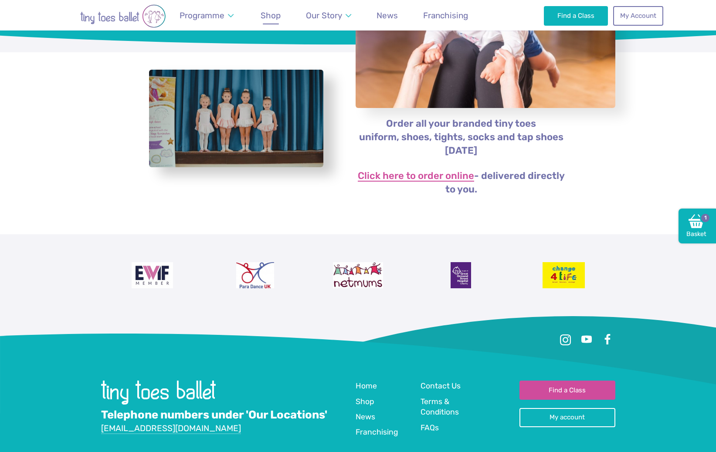  Describe the element at coordinates (236, 119) in the screenshot. I see `a: View full-size image` at that location.